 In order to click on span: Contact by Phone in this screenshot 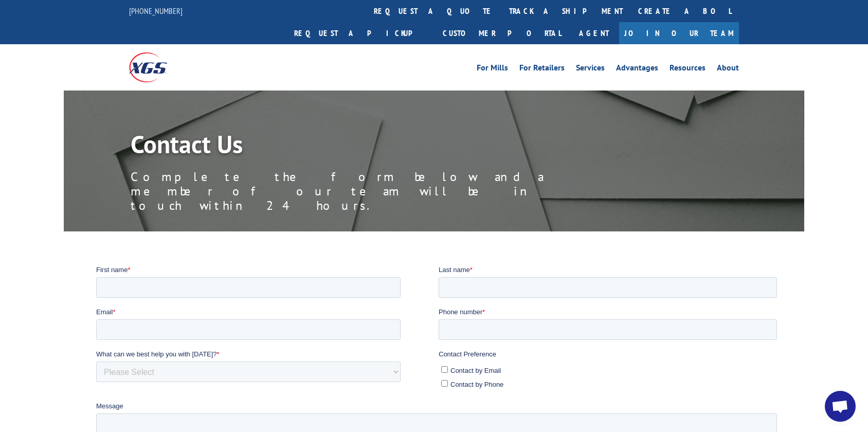, I will do `click(381, 119)`.